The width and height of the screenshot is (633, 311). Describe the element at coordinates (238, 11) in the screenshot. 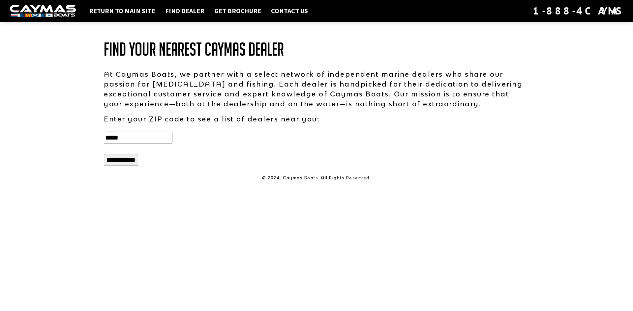

I see `a: Get Brochure` at that location.